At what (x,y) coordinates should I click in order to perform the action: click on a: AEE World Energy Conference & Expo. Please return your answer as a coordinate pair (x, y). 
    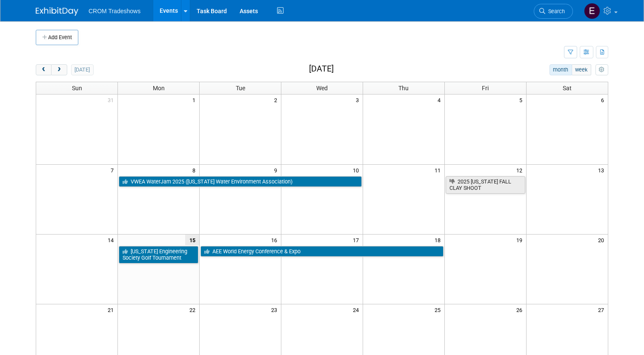
    Looking at the image, I should click on (322, 252).